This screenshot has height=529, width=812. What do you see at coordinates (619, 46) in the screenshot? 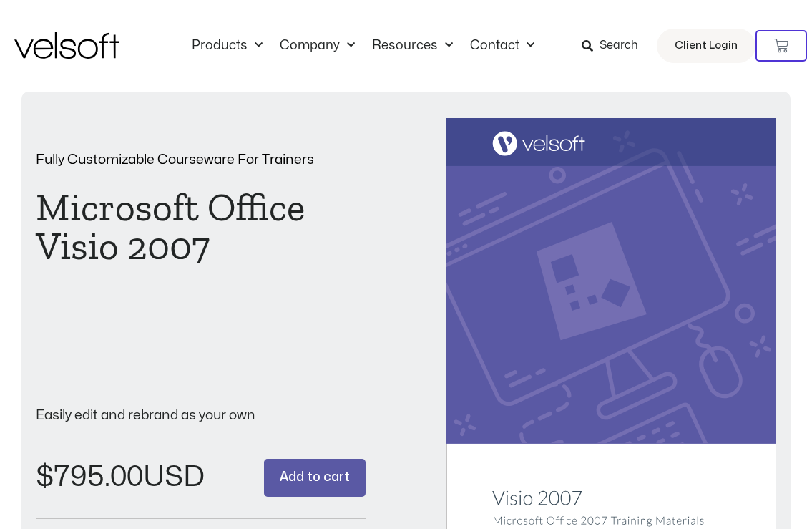
I see `span: Search` at bounding box center [619, 46].